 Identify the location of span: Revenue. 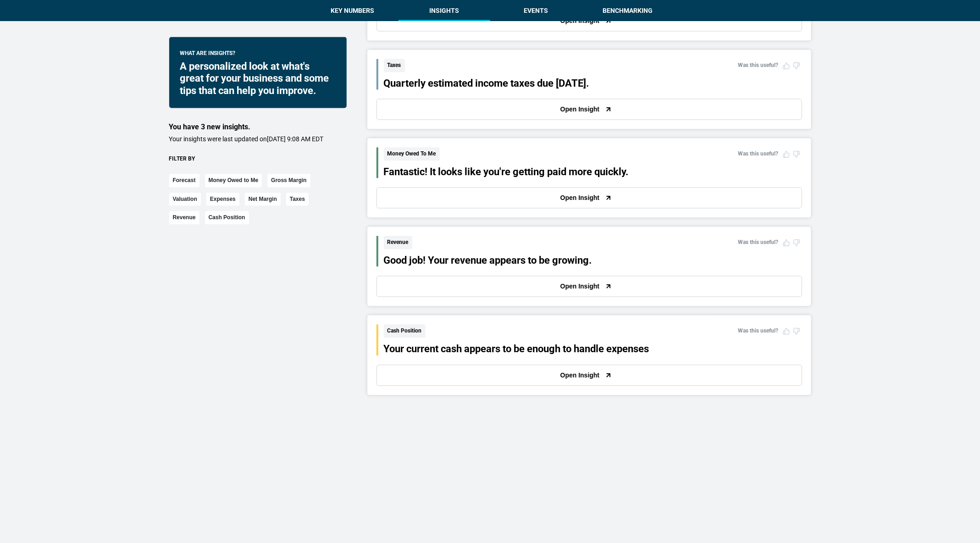
(398, 242).